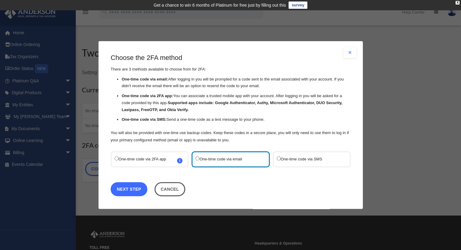 The width and height of the screenshot is (461, 250). I want to click on li: After logging in you will be prompted for a code sent to the email associated with your account. ..., so click(236, 83).